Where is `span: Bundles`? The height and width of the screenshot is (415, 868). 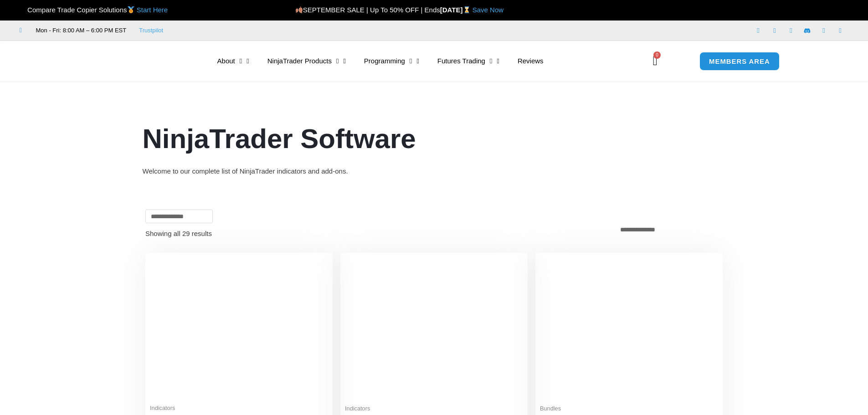 span: Bundles is located at coordinates (629, 409).